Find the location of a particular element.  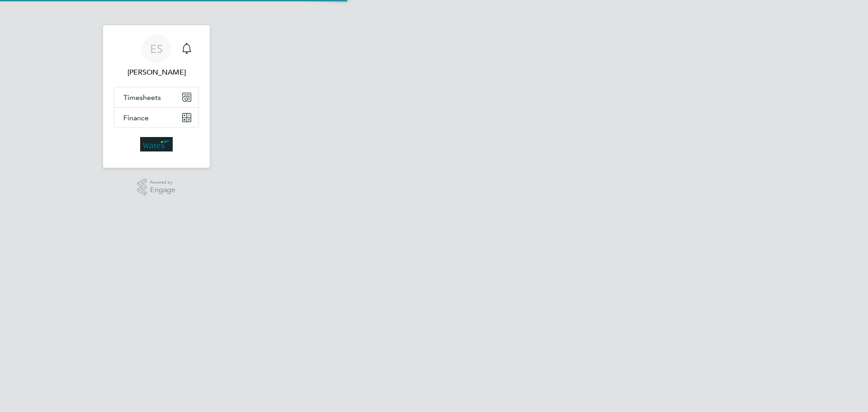

span: Powered by is located at coordinates (163, 182).